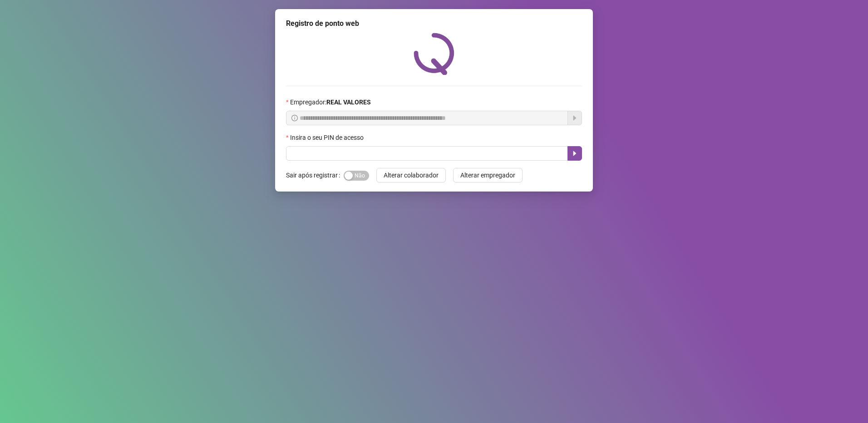 Image resolution: width=868 pixels, height=423 pixels. I want to click on div: Registro de ponto web, so click(434, 23).